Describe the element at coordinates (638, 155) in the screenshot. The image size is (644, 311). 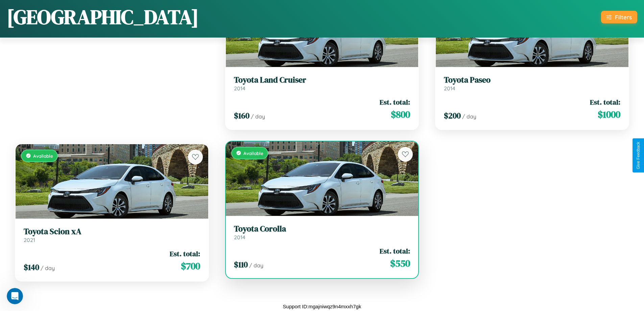
I see `div: Give Feedback` at that location.